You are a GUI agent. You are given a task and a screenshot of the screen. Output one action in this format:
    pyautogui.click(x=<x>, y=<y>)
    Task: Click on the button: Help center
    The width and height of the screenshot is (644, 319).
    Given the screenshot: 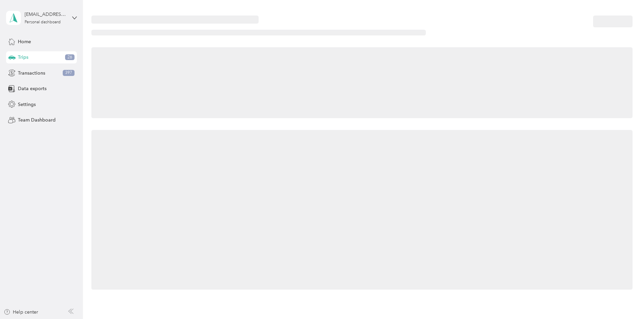 What is the action you would take?
    pyautogui.click(x=21, y=312)
    